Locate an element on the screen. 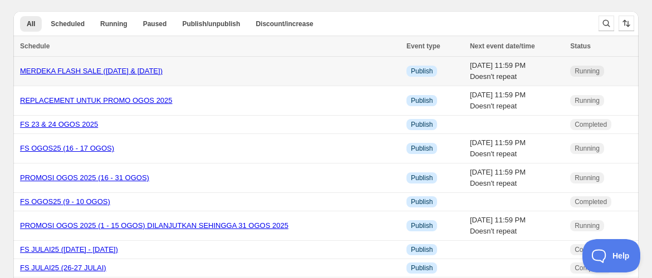 Image resolution: width=652 pixels, height=278 pixels. a: FS 23 & 24 OGOS 2025 is located at coordinates (59, 124).